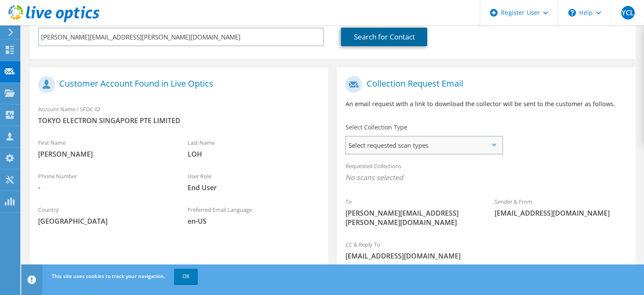  I want to click on p: An email request with a link to download the collector will be sent to the customer as follows., so click(486, 104).